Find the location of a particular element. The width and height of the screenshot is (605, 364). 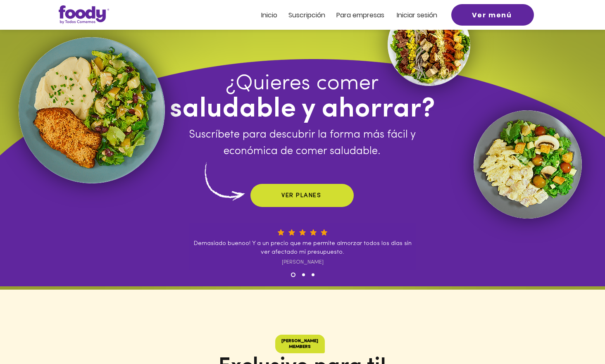

span: ¿Quieres comer is located at coordinates (302, 84).